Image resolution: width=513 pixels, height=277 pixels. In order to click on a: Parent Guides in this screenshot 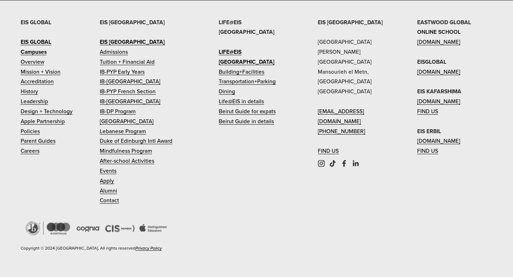, I will do `click(38, 141)`.